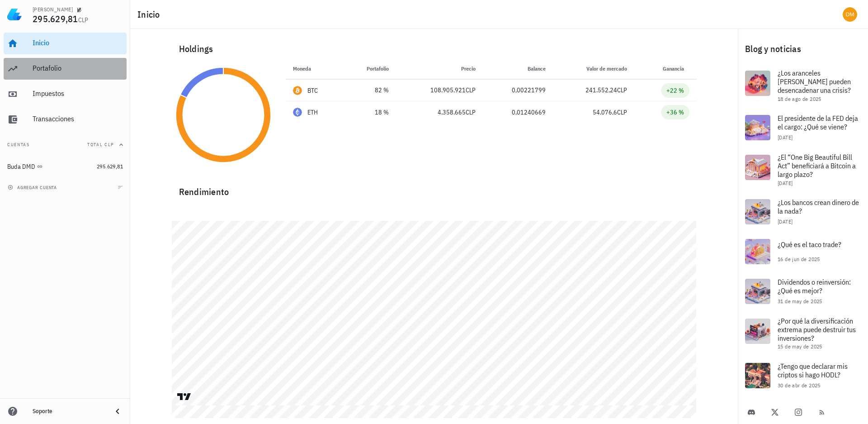 The image size is (868, 424). I want to click on a: ¿Por qué la diversificación extrema puede destruir tus inversiones? 15 de may de 2025, so click(803, 334).